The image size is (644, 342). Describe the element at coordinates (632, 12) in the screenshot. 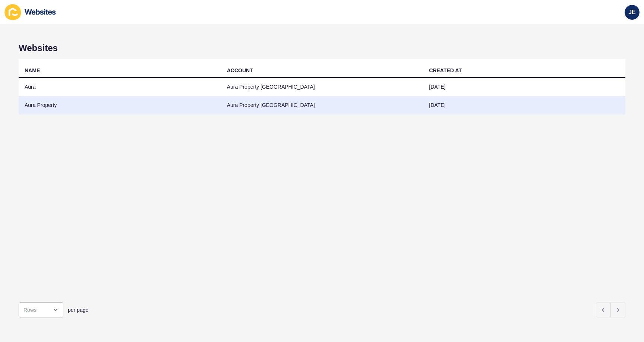

I see `span: JE` at that location.